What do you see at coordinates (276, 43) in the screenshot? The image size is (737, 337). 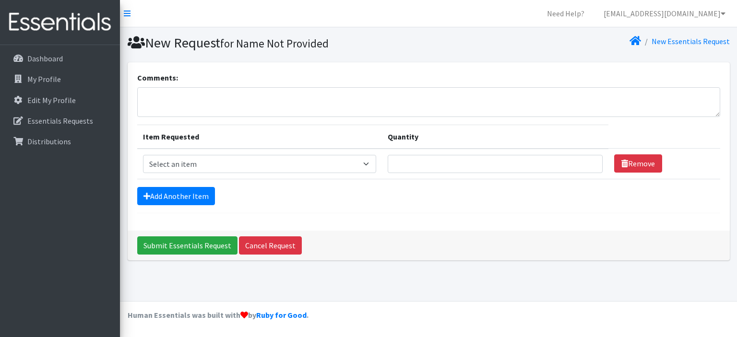 I see `h1: New Request` at bounding box center [276, 43].